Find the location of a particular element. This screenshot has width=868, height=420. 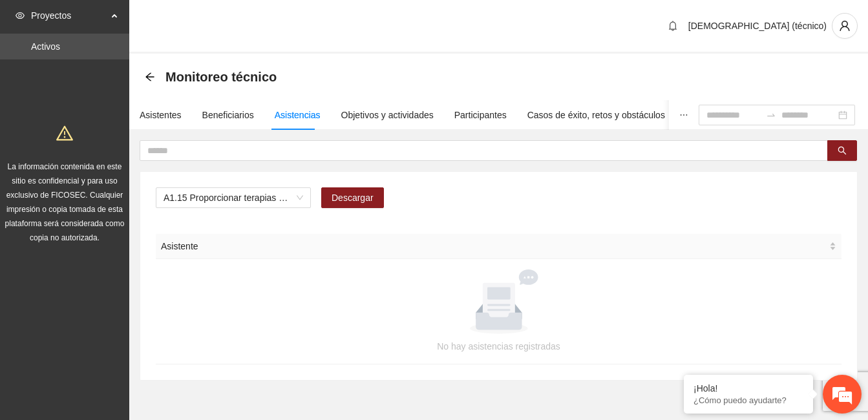

div: Participantes is located at coordinates (480, 115).